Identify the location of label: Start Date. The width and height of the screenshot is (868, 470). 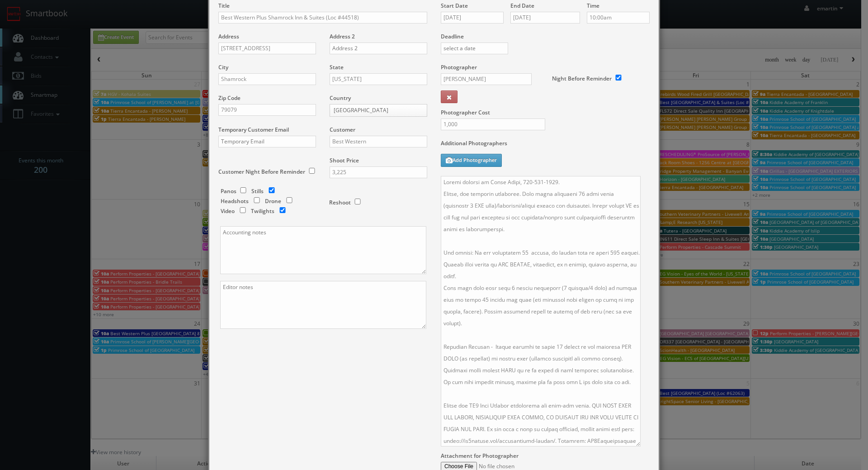
(455, 5).